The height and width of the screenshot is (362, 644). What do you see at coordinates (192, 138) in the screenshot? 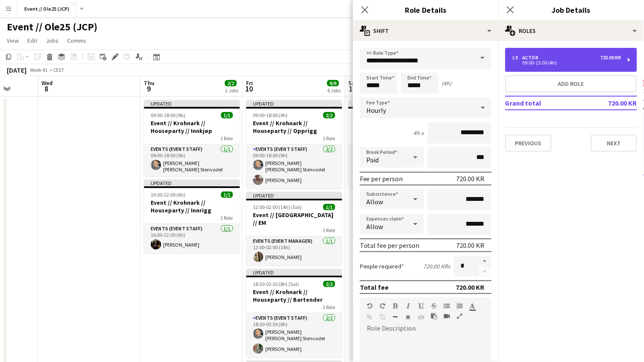
I see `div: Updated09:00-18:00 (9h)1/1Event // Krohnark // Houseparty // Innkjøp1 RoleEvents (Event Staff)1/1...` at bounding box center [192, 138].